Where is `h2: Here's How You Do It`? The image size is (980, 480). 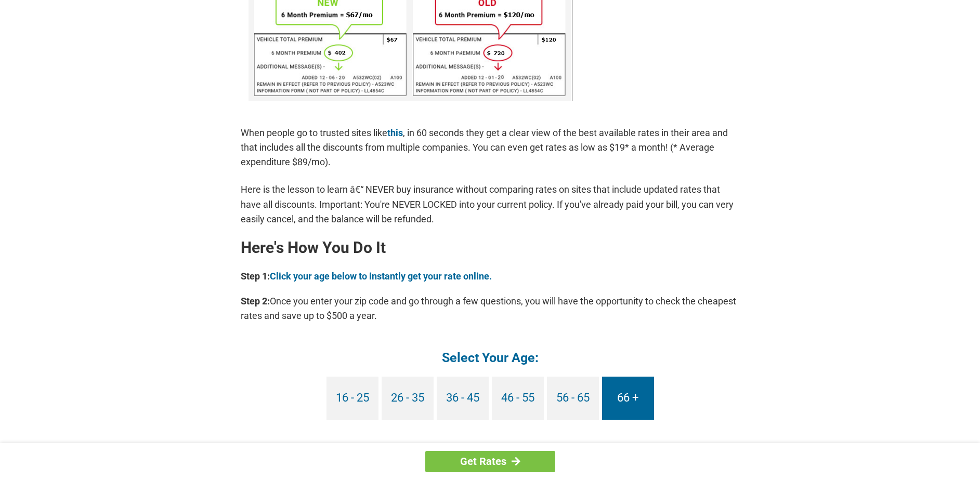 h2: Here's How You Do It is located at coordinates (490, 248).